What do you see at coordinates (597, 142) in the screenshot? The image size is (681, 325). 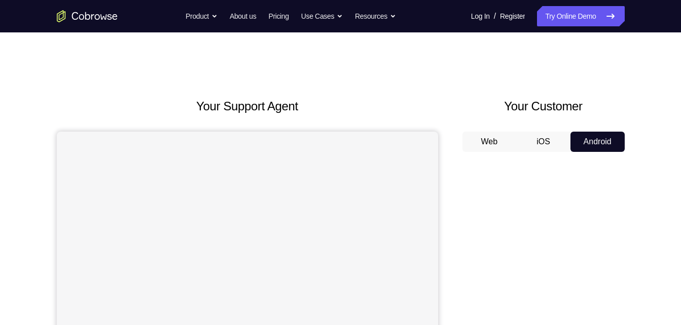 I see `button: Android` at bounding box center [597, 142].